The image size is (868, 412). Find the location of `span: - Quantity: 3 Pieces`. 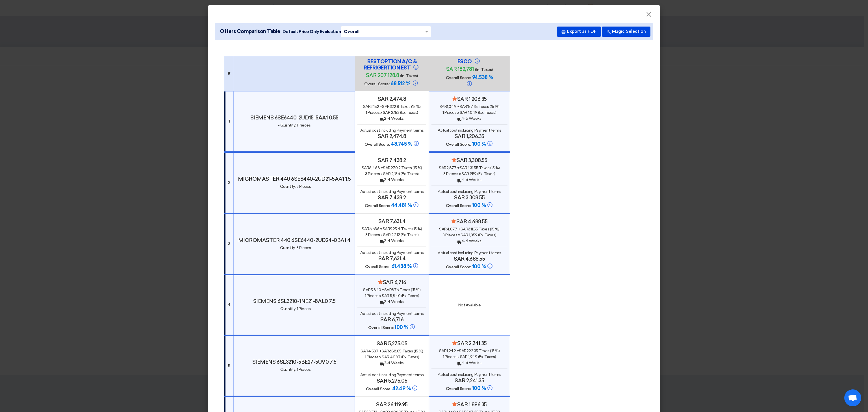

span: - Quantity: 3 Pieces is located at coordinates (294, 248).